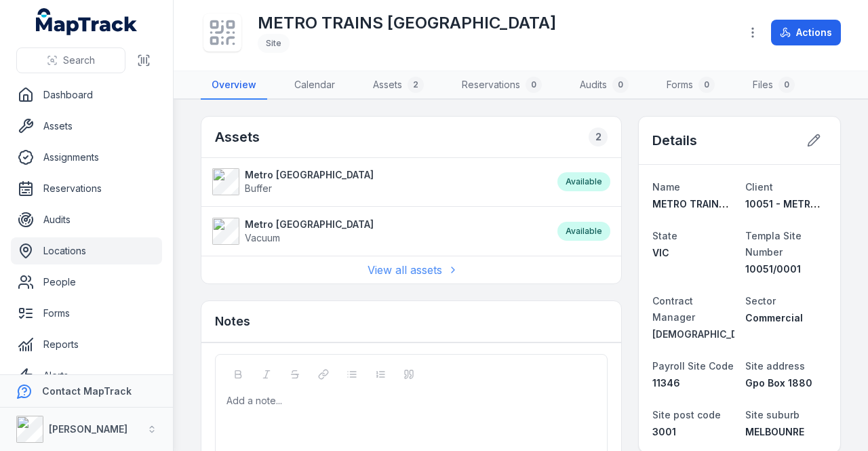 The image size is (868, 451). What do you see at coordinates (86, 219) in the screenshot?
I see `a: Audits` at bounding box center [86, 219].